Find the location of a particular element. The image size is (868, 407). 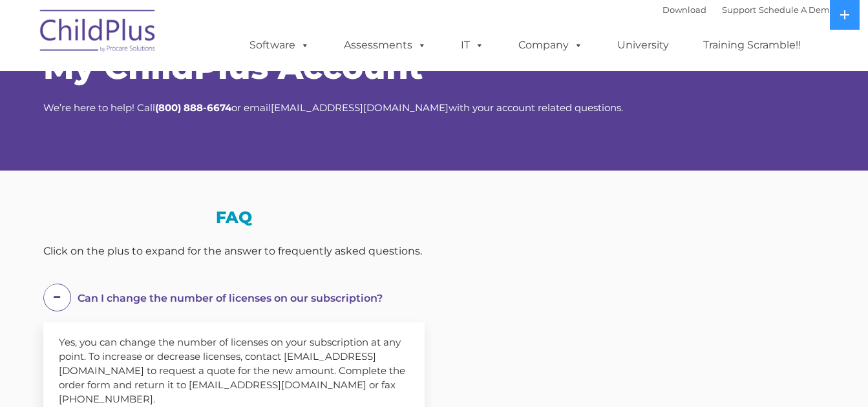

a: Training Scramble!! is located at coordinates (752, 46).